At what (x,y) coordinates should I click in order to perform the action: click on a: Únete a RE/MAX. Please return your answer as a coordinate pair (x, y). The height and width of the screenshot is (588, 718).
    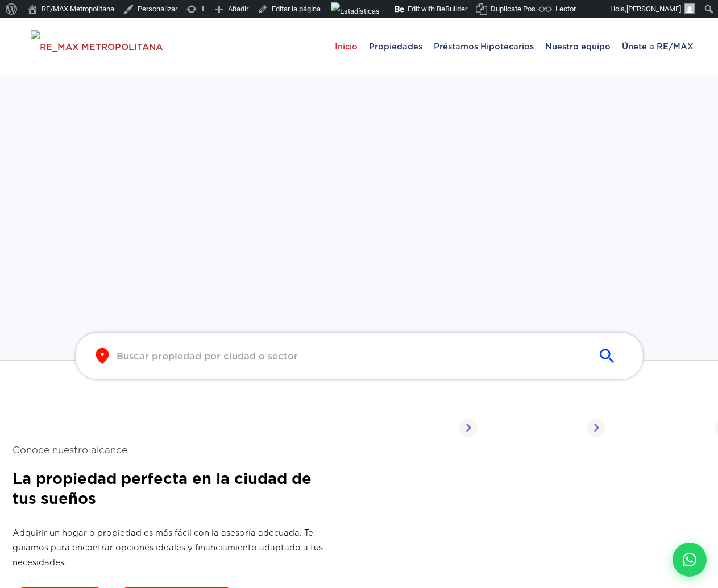
    Looking at the image, I should click on (658, 47).